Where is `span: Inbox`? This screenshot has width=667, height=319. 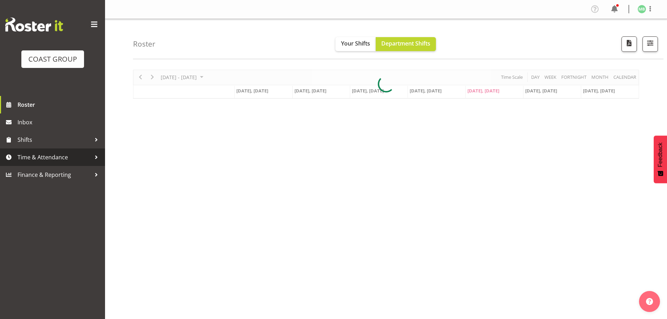 span: Inbox is located at coordinates (60, 122).